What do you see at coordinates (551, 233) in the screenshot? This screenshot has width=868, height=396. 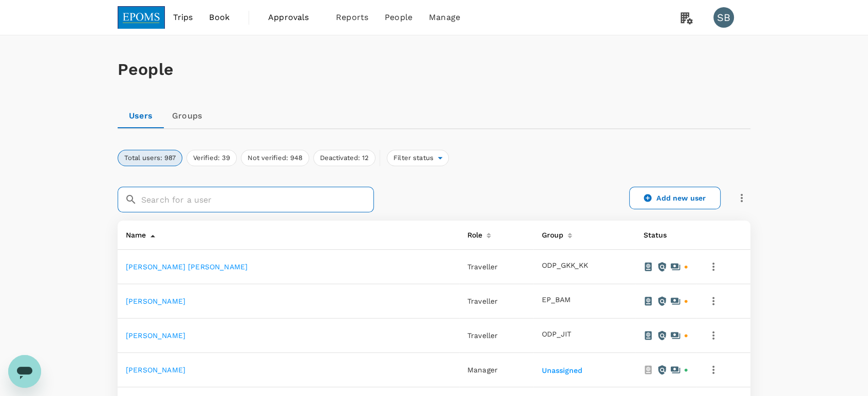 I see `div: Group` at bounding box center [551, 233].